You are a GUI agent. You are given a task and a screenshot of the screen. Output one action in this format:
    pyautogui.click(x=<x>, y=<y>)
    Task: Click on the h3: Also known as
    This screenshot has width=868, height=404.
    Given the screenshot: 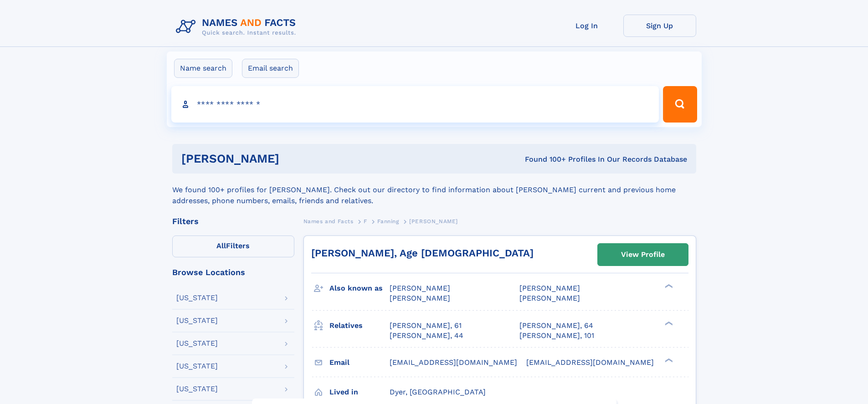 What is the action you would take?
    pyautogui.click(x=359, y=289)
    